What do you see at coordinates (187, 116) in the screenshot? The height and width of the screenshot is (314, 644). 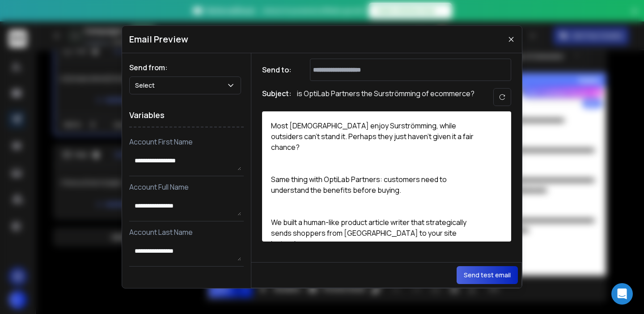 I see `h1: Variables` at bounding box center [187, 116].